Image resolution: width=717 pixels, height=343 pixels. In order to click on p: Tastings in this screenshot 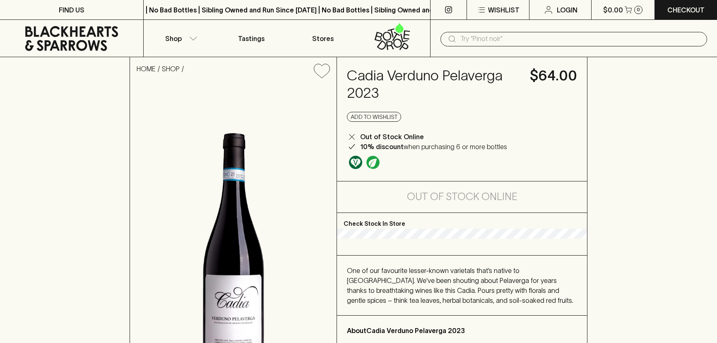, I will do `click(251, 38)`.